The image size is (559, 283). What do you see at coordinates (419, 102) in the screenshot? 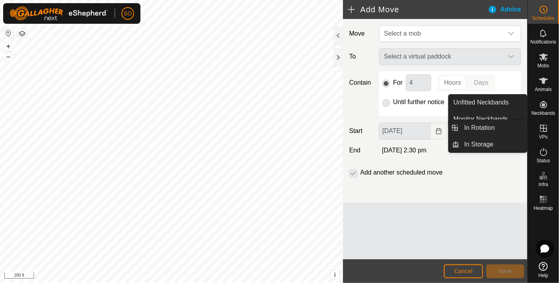
I see `label: Until further notice` at bounding box center [419, 102].